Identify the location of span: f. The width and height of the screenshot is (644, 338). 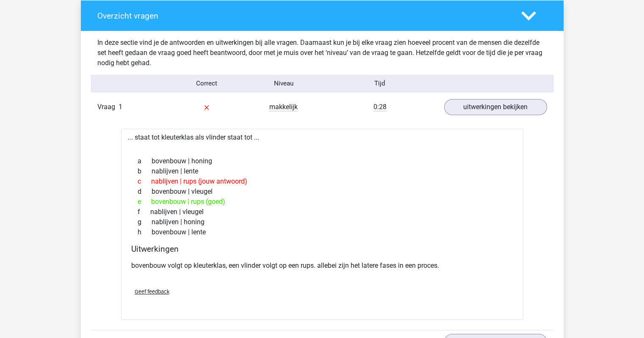
(144, 212).